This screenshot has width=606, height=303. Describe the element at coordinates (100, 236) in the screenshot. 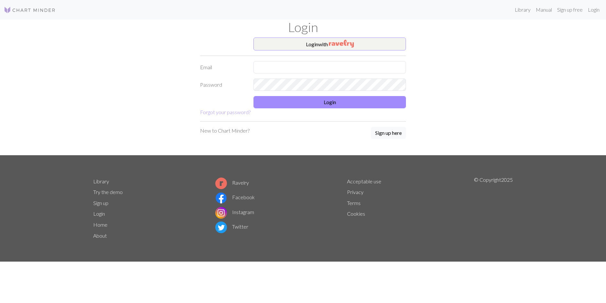

I see `a: About` at that location.